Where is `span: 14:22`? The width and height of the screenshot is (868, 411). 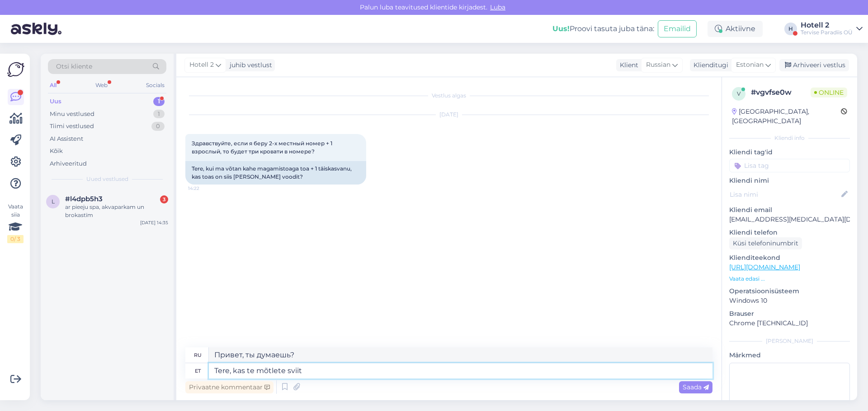
span: 14:22 is located at coordinates (205, 188).